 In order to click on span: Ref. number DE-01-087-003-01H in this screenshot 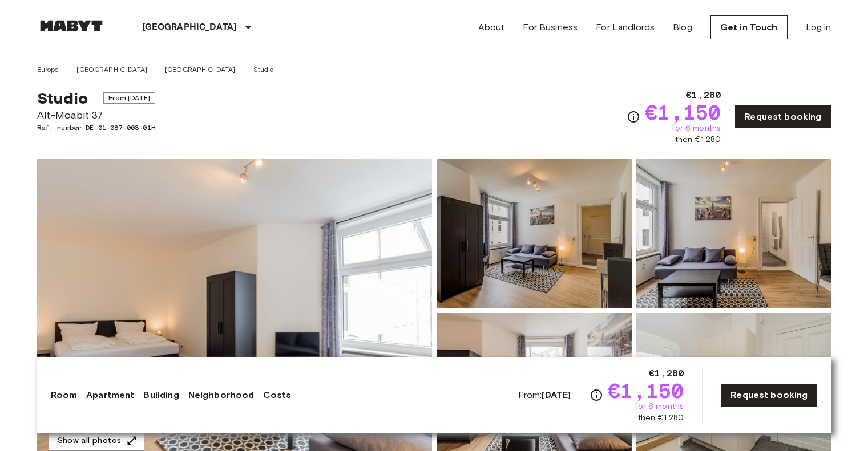, I will do `click(96, 128)`.